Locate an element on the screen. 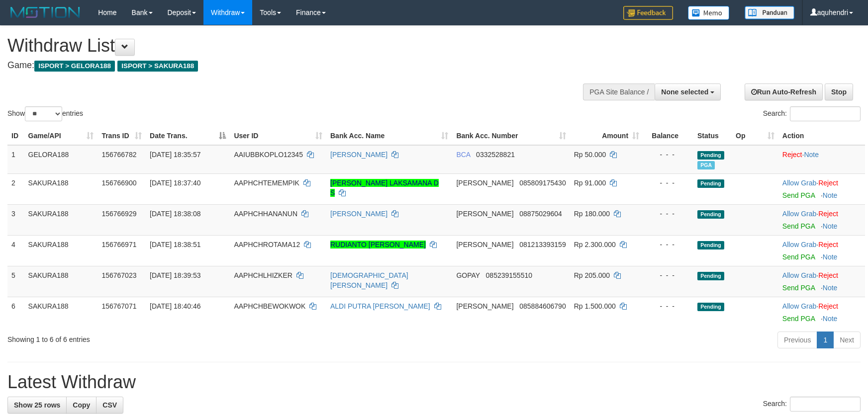 Image resolution: width=868 pixels, height=414 pixels. h1: Withdraw List is located at coordinates (288, 46).